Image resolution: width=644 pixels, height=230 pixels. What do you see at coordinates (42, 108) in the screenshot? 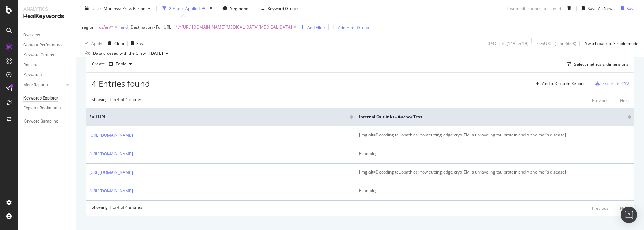
I see `div: Explorer Bookmarks` at bounding box center [42, 108].